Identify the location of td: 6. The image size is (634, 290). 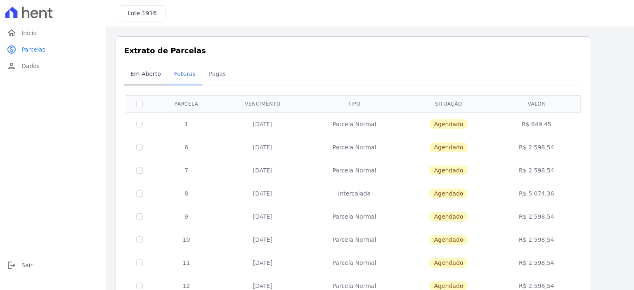
(186, 147).